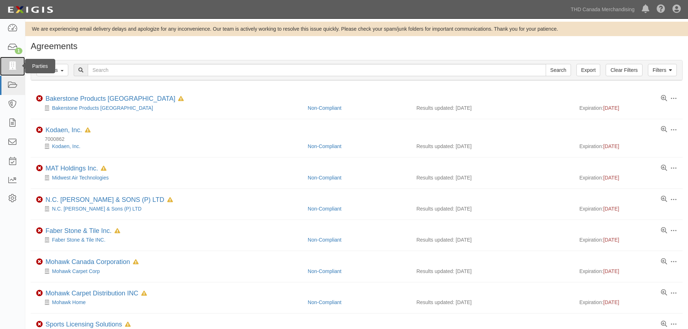  Describe the element at coordinates (88, 325) in the screenshot. I see `div: Sports Licensing Solutions` at that location.